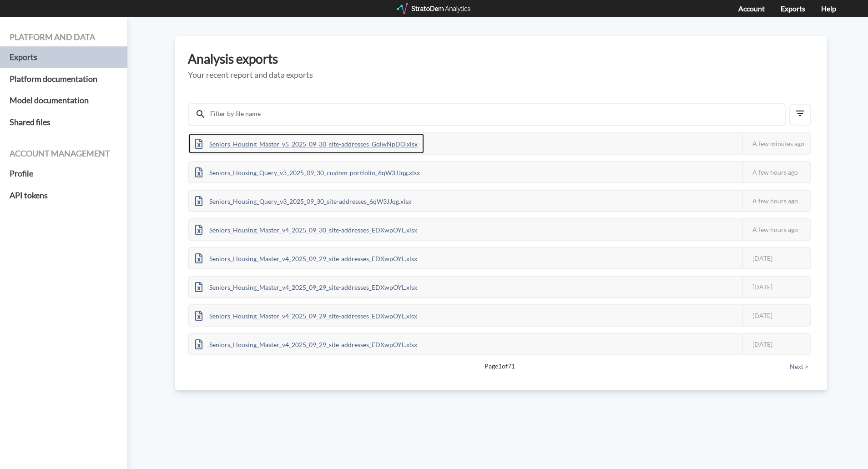 The width and height of the screenshot is (868, 469). What do you see at coordinates (306, 228) in the screenshot?
I see `a: Seniors_Housing_Master_v4_2025_09_30_site-addresses_EDXwpOYL.xlsx` at bounding box center [306, 228].